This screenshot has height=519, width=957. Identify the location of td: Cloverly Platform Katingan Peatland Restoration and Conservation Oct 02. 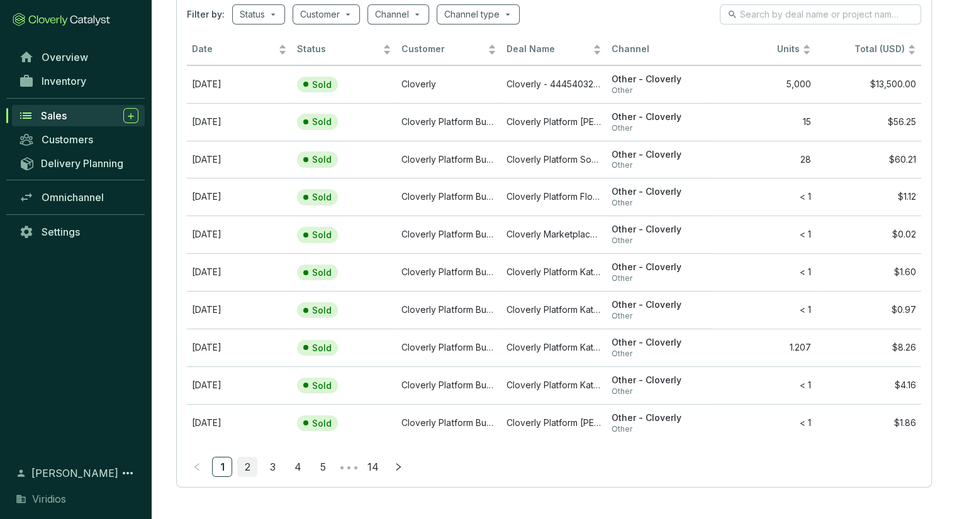
(553, 386).